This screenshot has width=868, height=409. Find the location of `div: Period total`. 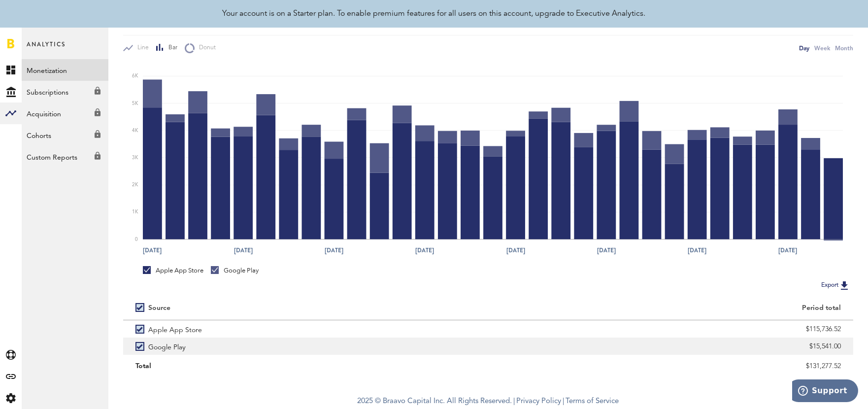

div: Period total is located at coordinates (670, 308).